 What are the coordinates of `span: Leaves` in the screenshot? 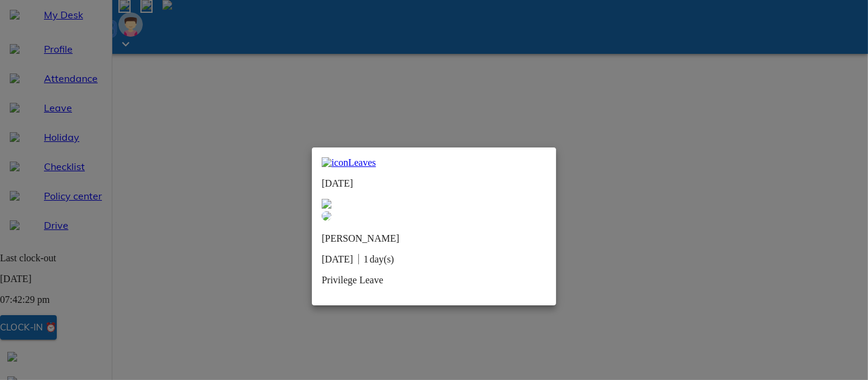 It's located at (362, 162).